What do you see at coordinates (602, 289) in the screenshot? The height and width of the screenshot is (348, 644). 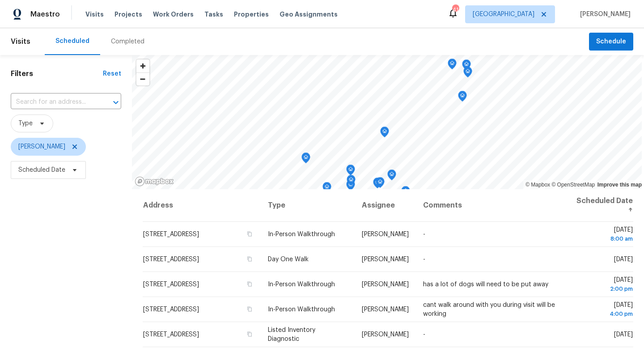 I see `div: 2:00 pm` at bounding box center [602, 289].